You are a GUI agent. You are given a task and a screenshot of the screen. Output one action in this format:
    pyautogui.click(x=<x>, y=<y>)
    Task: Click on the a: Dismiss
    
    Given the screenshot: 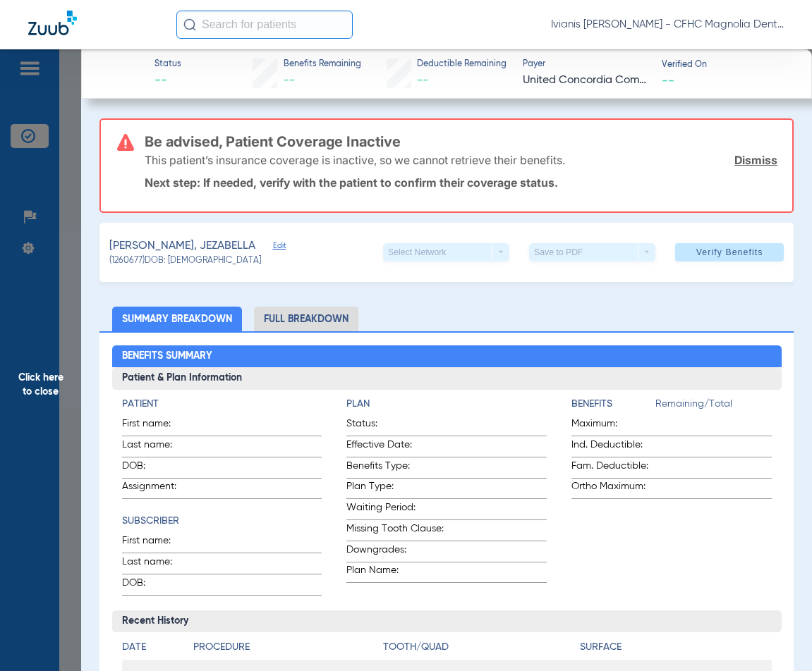 What is the action you would take?
    pyautogui.click(x=756, y=160)
    